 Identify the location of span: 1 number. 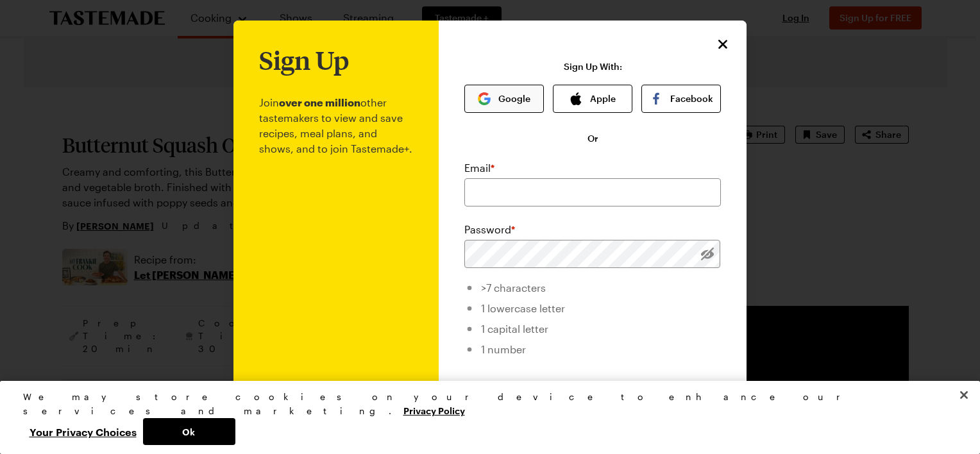
(503, 349).